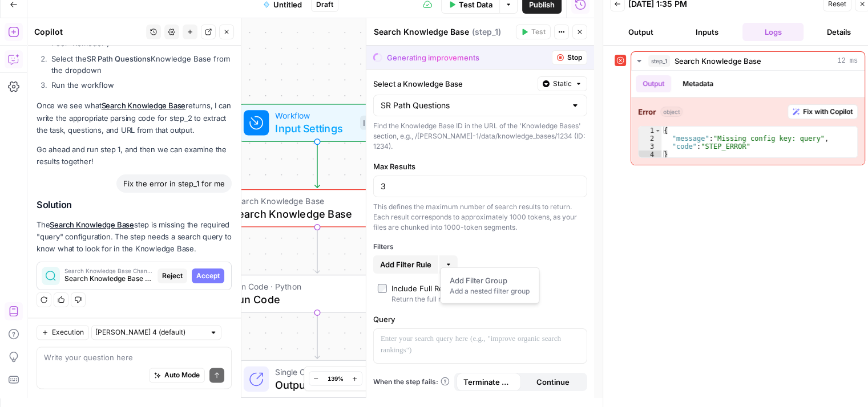 This screenshot has width=868, height=407. I want to click on g: Edge from start to step_1, so click(317, 164).